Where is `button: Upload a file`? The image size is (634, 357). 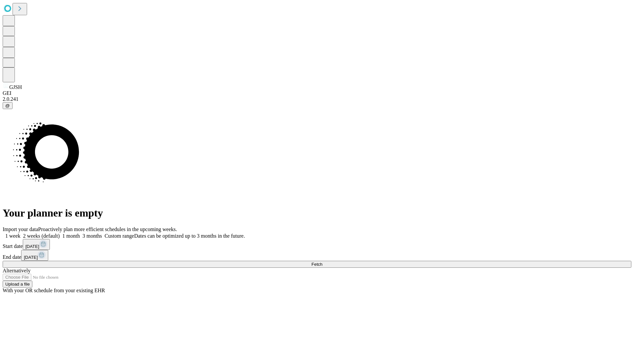 button: Upload a file is located at coordinates (18, 284).